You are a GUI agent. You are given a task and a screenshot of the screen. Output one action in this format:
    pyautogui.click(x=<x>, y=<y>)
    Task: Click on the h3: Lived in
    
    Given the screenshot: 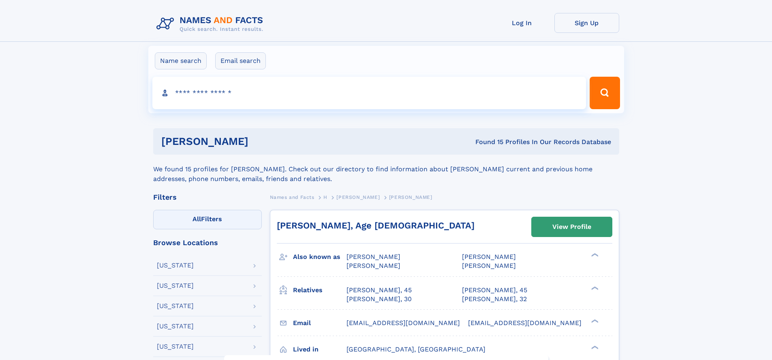 What is the action you would take?
    pyautogui.click(x=320, y=349)
    